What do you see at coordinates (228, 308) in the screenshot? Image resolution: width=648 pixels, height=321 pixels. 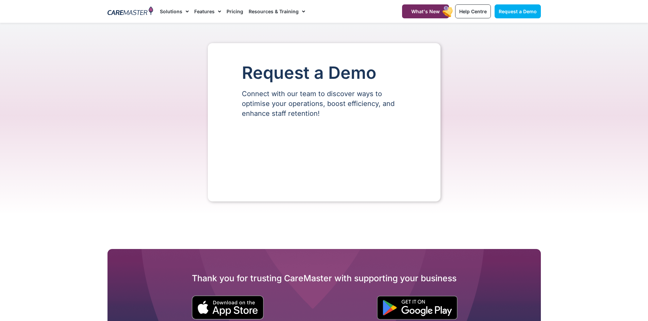 I see `img: small black download on the apple app store button.` at bounding box center [228, 308].